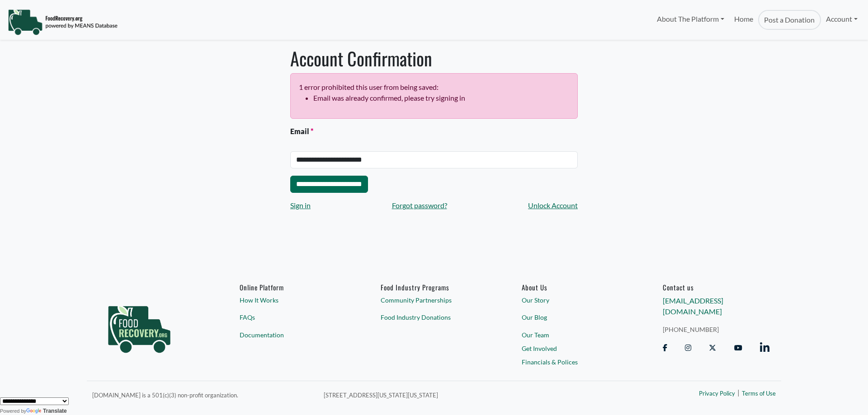 The image size is (868, 415). What do you see at coordinates (293, 287) in the screenshot?
I see `h6: Online Platform` at bounding box center [293, 287].